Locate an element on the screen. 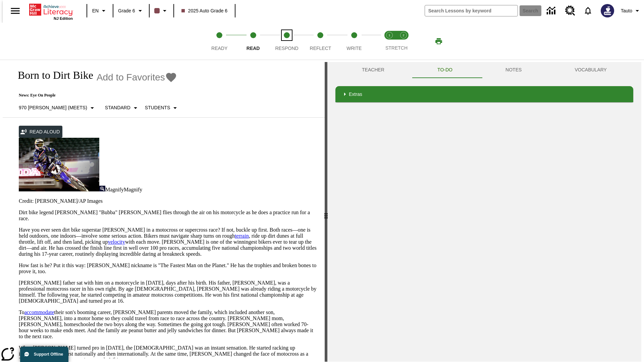 This screenshot has width=644, height=362. button: Grade: Grade 6, Select a grade is located at coordinates (131, 11).